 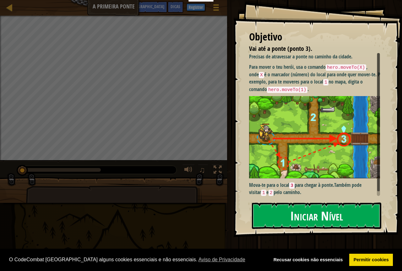 I want to click on button: Mostrar o menu do jogo, so click(x=216, y=8).